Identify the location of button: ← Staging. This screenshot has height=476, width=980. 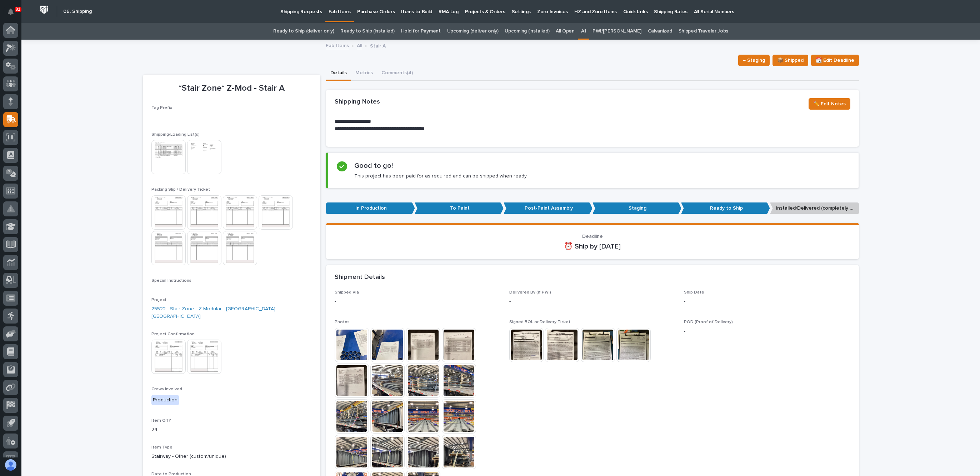
(754, 61).